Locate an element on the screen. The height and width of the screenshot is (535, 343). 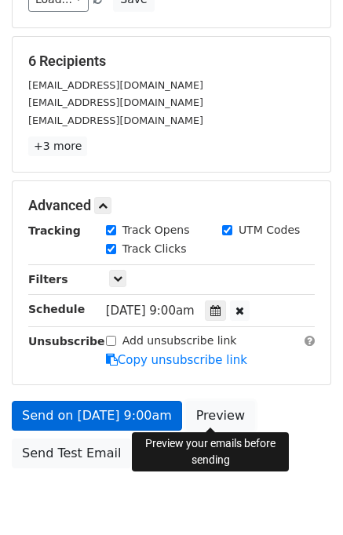
label: UTM Codes is located at coordinates (269, 230).